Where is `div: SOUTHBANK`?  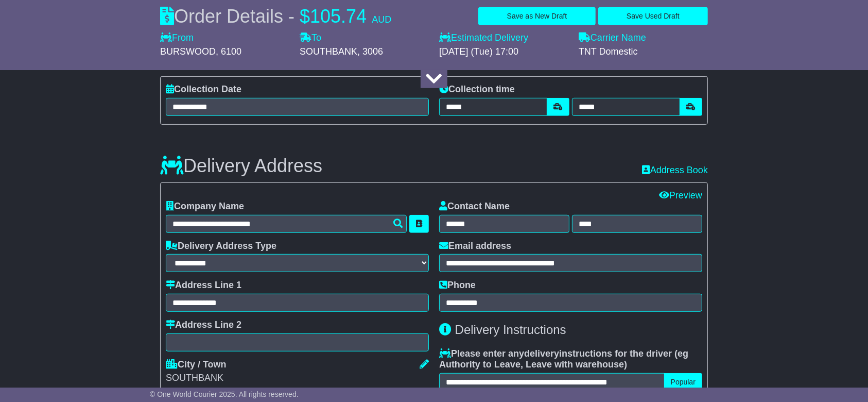 div: SOUTHBANK is located at coordinates (298, 378).